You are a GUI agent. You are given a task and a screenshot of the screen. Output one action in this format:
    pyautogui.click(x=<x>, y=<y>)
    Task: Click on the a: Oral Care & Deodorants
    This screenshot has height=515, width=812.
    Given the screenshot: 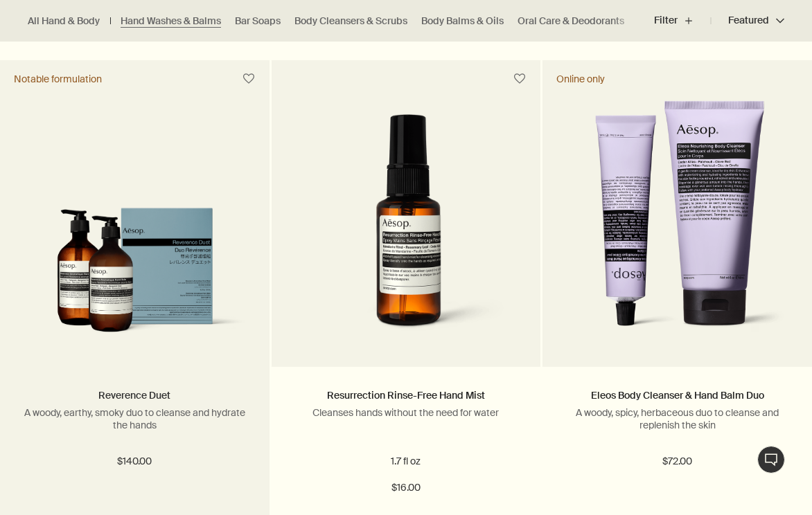 What is the action you would take?
    pyautogui.click(x=571, y=21)
    